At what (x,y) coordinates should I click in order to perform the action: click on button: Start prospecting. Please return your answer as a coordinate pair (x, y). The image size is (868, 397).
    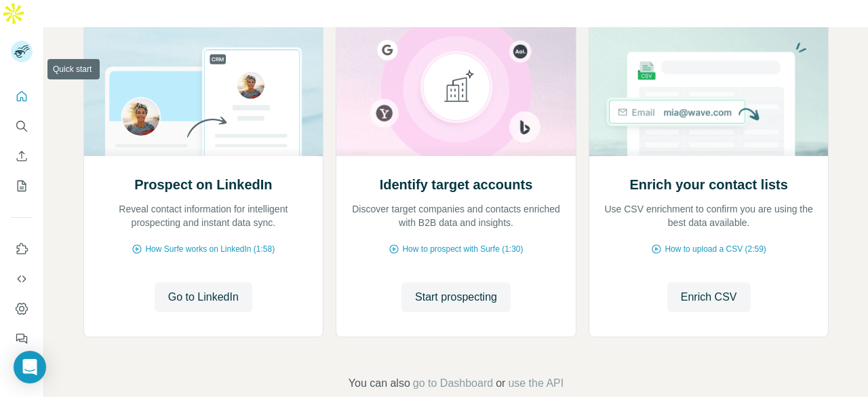
    Looking at the image, I should click on (456, 297).